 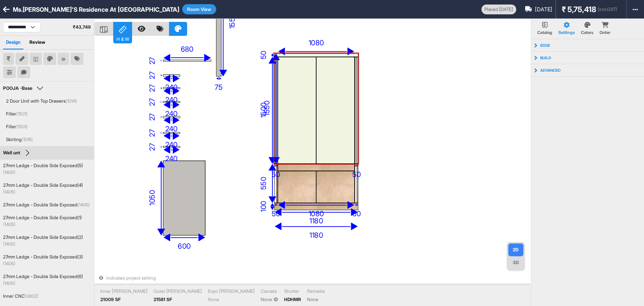 What do you see at coordinates (31, 296) in the screenshot?
I see `span: (0802)` at bounding box center [31, 296].